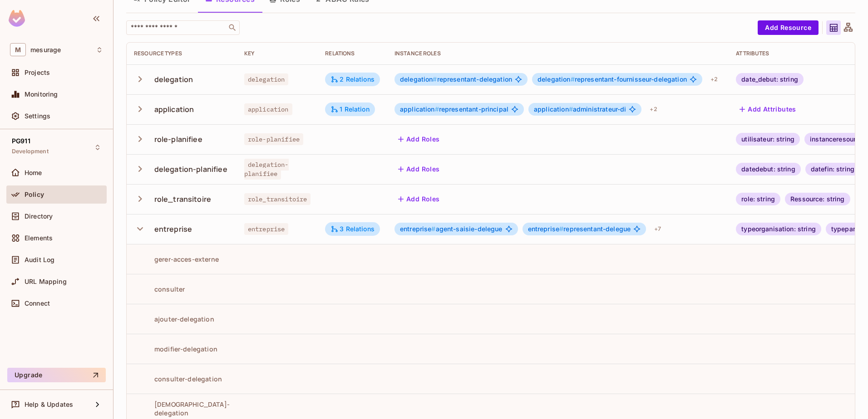 This screenshot has height=419, width=868. What do you see at coordinates (18, 49) in the screenshot?
I see `span: M` at bounding box center [18, 49].